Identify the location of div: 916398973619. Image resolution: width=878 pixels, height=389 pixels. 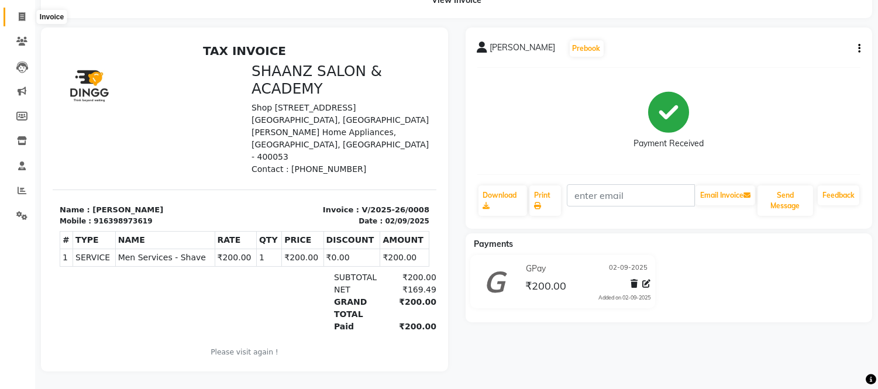
(70, 182).